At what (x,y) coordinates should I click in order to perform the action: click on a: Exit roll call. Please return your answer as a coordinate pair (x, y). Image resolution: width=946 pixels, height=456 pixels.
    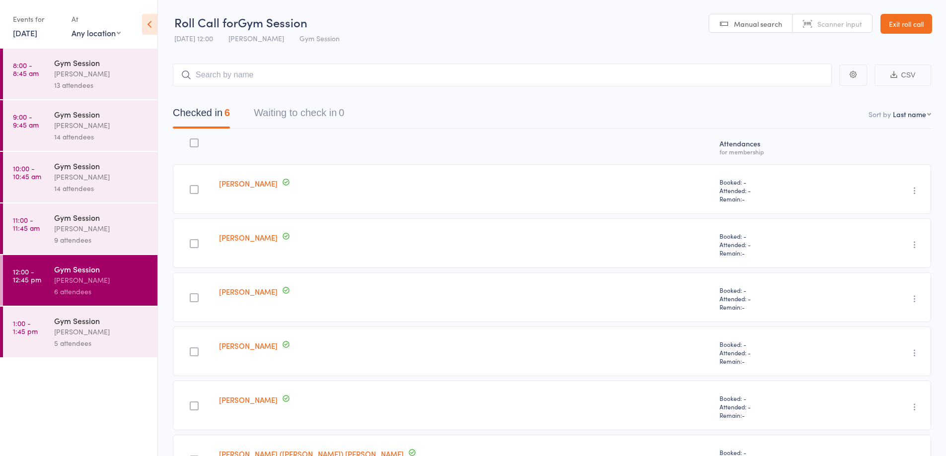
    Looking at the image, I should click on (906, 24).